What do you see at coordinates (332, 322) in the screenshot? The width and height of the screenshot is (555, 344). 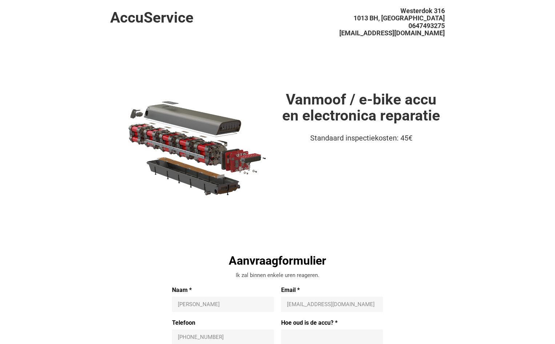 I see `label: Hoe oud is de accu? *` at bounding box center [332, 322].